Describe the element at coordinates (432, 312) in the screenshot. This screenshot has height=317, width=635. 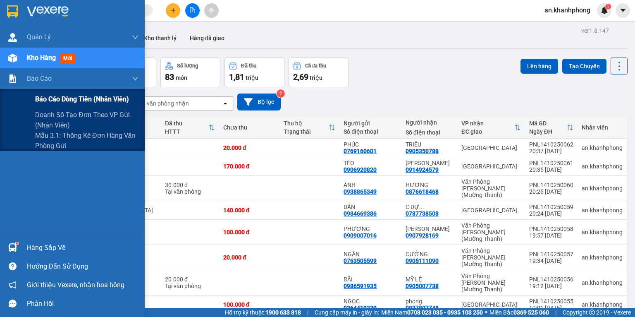
I see `span: Miền Nam` at that location.